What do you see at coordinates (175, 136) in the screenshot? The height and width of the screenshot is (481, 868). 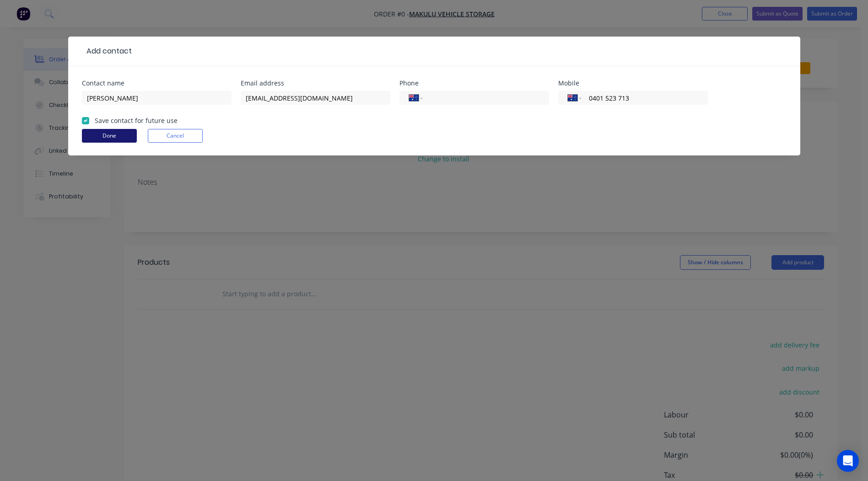 I see `button: Cancel` at bounding box center [175, 136].